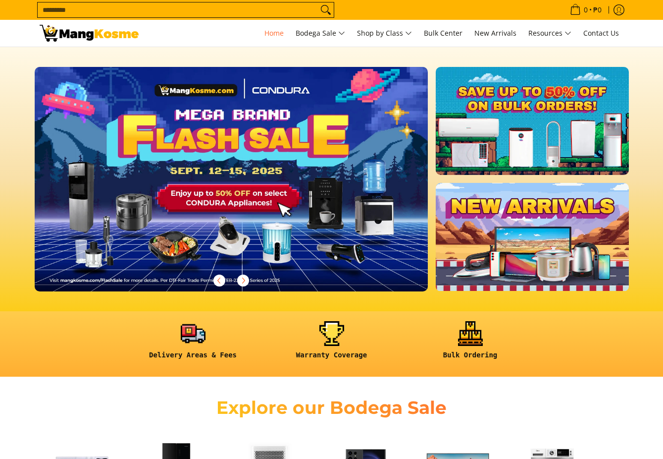 The width and height of the screenshot is (663, 459). What do you see at coordinates (384, 33) in the screenshot?
I see `a: Shop by Class` at bounding box center [384, 33].